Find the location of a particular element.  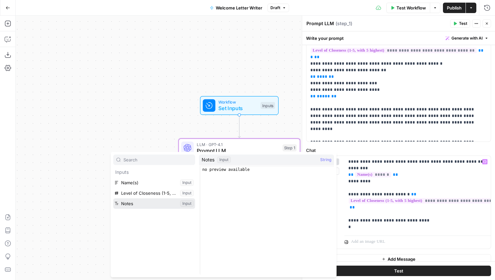

span: String is located at coordinates (325, 160).